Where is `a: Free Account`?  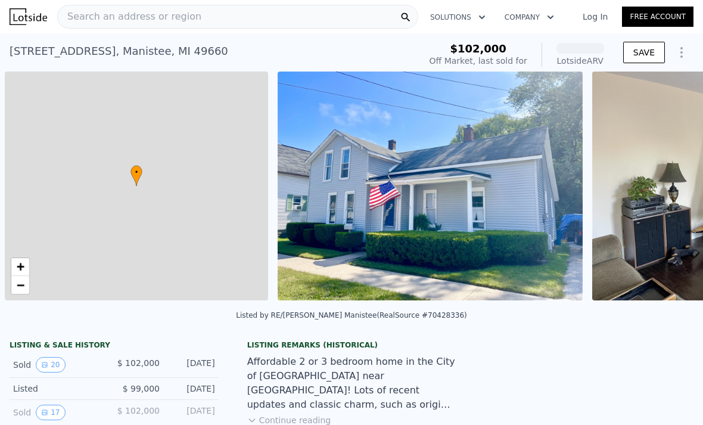 a: Free Account is located at coordinates (658, 17).